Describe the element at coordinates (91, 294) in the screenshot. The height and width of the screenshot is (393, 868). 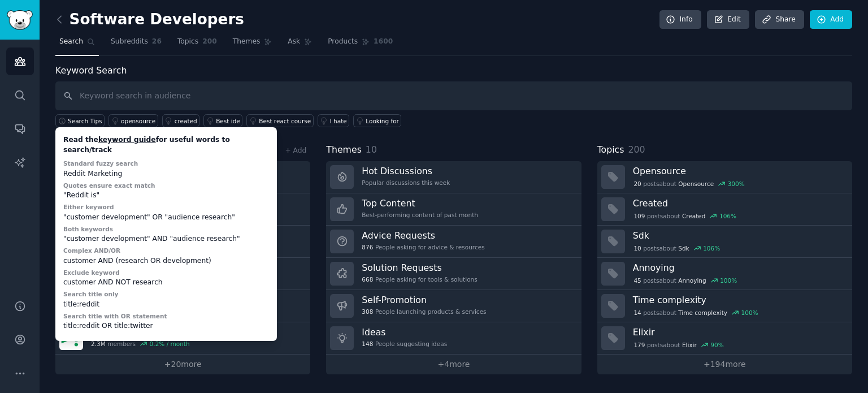
I see `label: Search title only` at that location.